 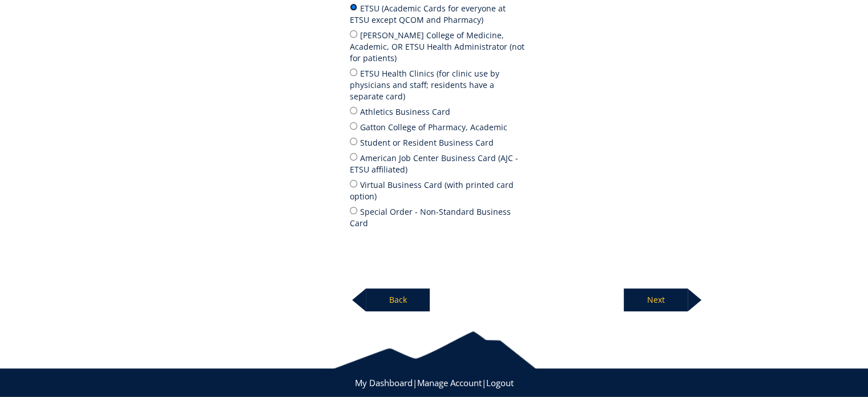 I want to click on input: American Job Center Business Card (AJC - ETSU affiliated), so click(x=353, y=157).